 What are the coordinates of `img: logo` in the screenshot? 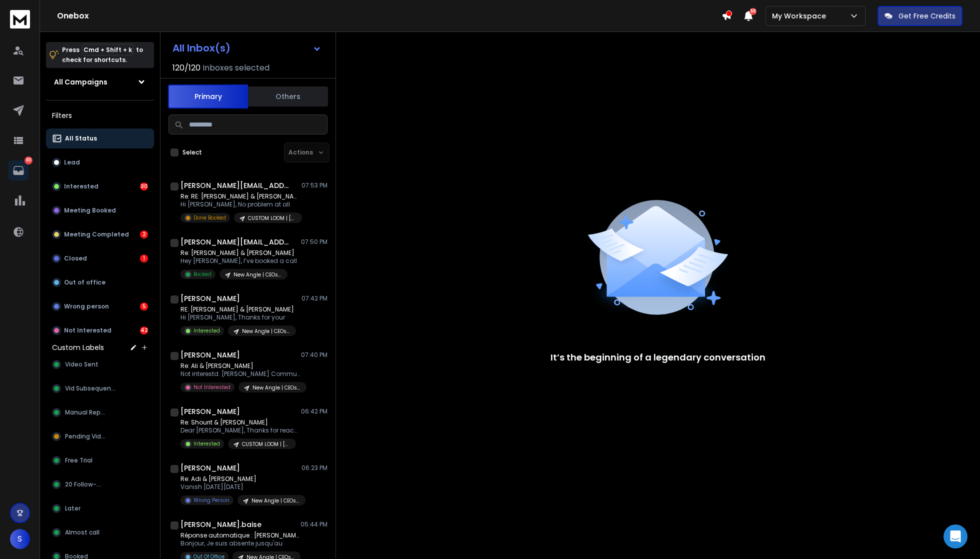 It's located at (20, 19).